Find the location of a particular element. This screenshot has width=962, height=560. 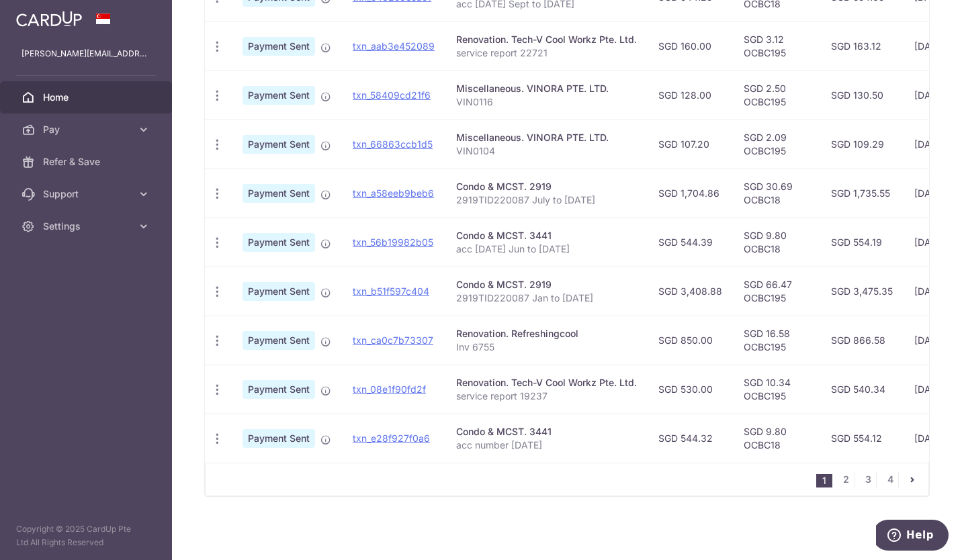

td: SGD 544.39 is located at coordinates (690, 242).